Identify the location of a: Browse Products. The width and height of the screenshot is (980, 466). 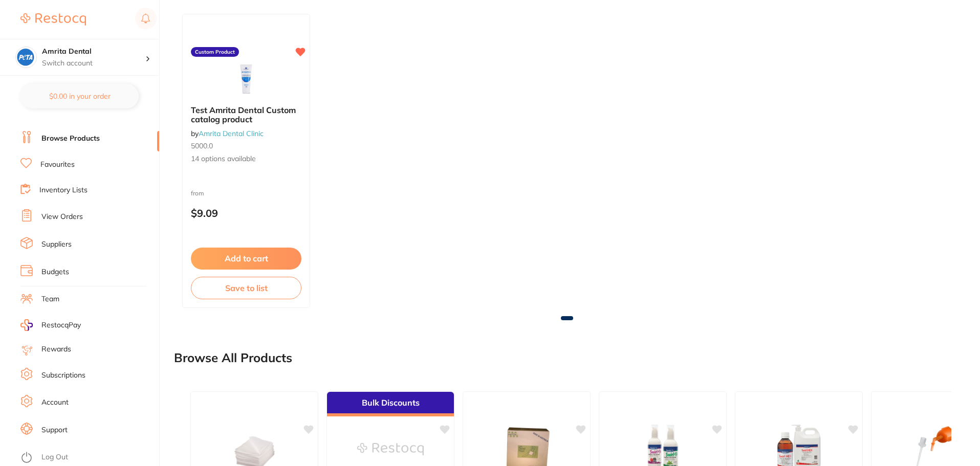
(71, 138).